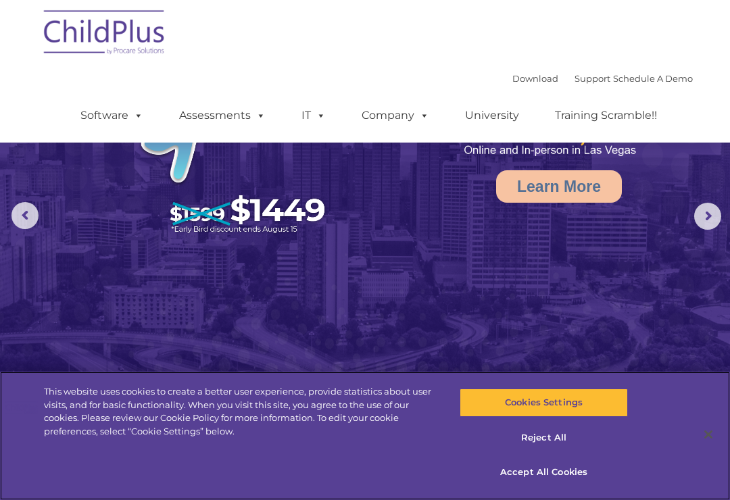 The width and height of the screenshot is (730, 500). Describe the element at coordinates (592, 78) in the screenshot. I see `a: Support` at that location.